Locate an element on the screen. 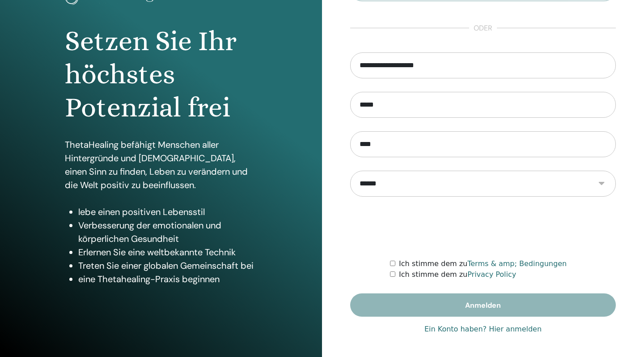 Image resolution: width=644 pixels, height=357 pixels. span: oder is located at coordinates (483, 28).